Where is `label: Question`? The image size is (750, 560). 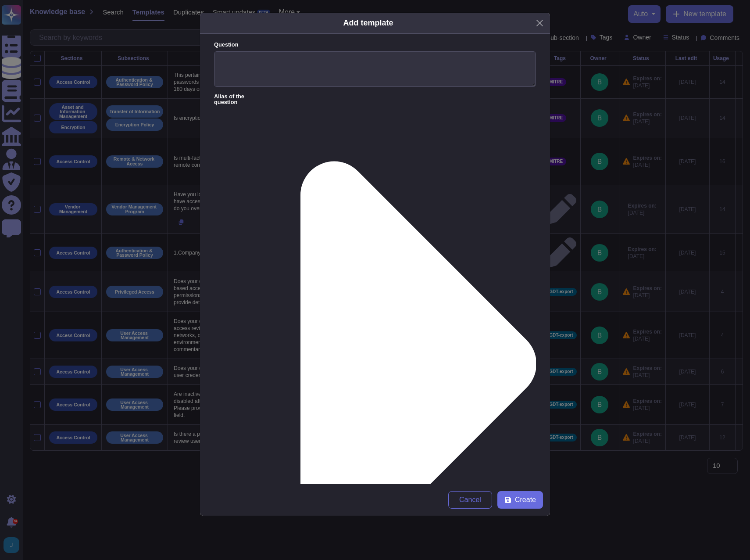
label: Question is located at coordinates (375, 45).